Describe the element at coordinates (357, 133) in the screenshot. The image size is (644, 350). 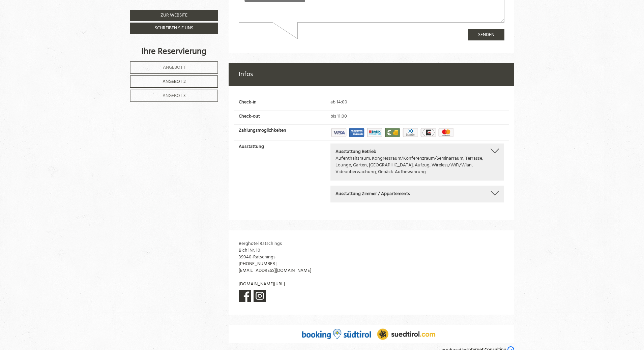
I see `img: American Express` at that location.